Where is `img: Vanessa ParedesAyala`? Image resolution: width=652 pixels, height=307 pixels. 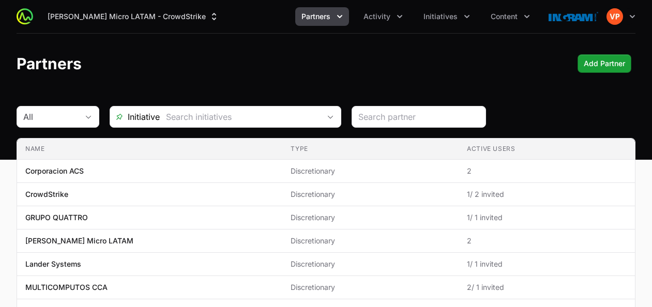 img: Vanessa ParedesAyala is located at coordinates (615, 17).